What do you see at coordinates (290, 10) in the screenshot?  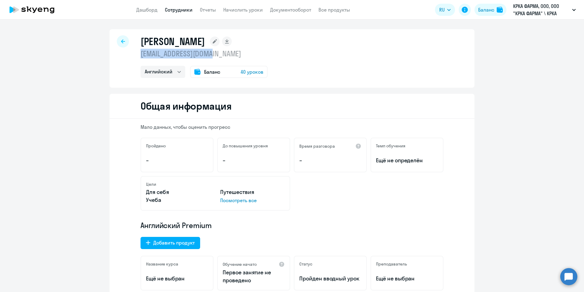 I see `a: Документооборот` at bounding box center [290, 10].